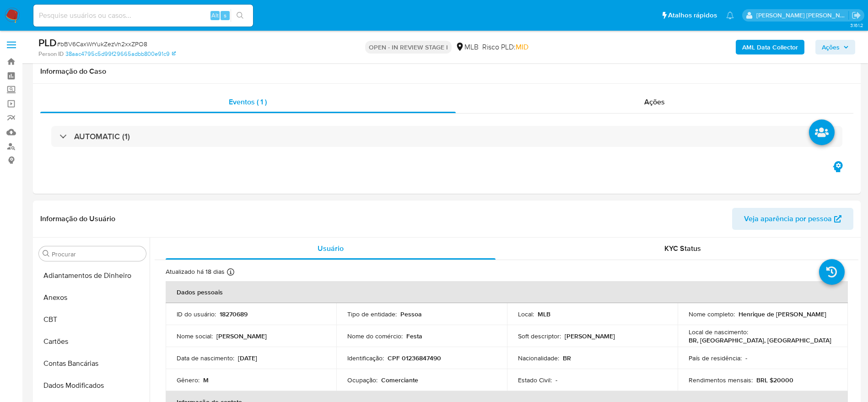 The width and height of the screenshot is (868, 402). What do you see at coordinates (143, 16) in the screenshot?
I see `input: Pesquise usuários ou casos...` at bounding box center [143, 16].